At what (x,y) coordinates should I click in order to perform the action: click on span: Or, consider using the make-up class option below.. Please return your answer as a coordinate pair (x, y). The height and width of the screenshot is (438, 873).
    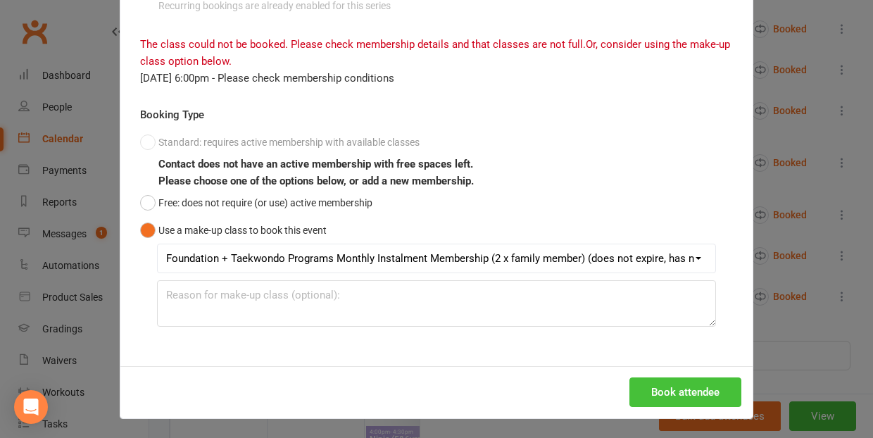
    Looking at the image, I should click on (435, 53).